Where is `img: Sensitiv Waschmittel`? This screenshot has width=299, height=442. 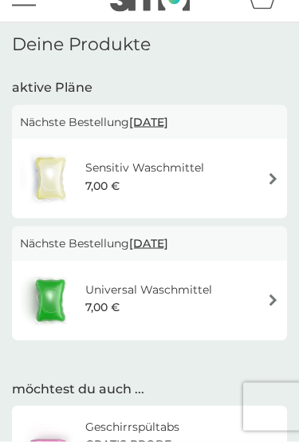 img: Sensitiv Waschmittel is located at coordinates (50, 179).